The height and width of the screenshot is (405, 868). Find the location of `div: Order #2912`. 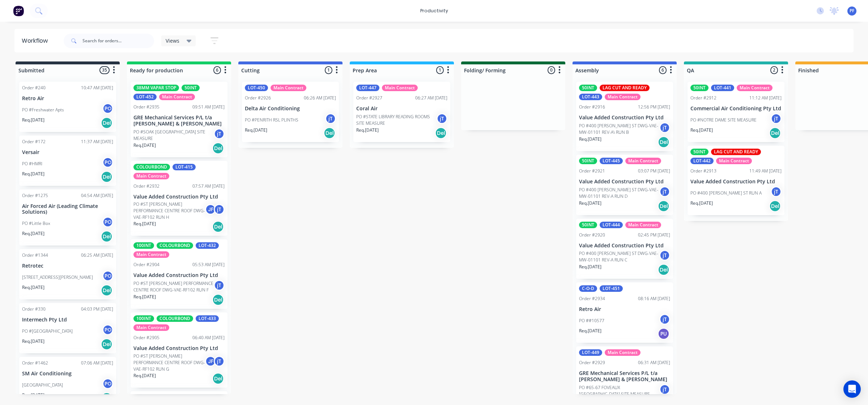

div: Order #2912 is located at coordinates (703, 98).